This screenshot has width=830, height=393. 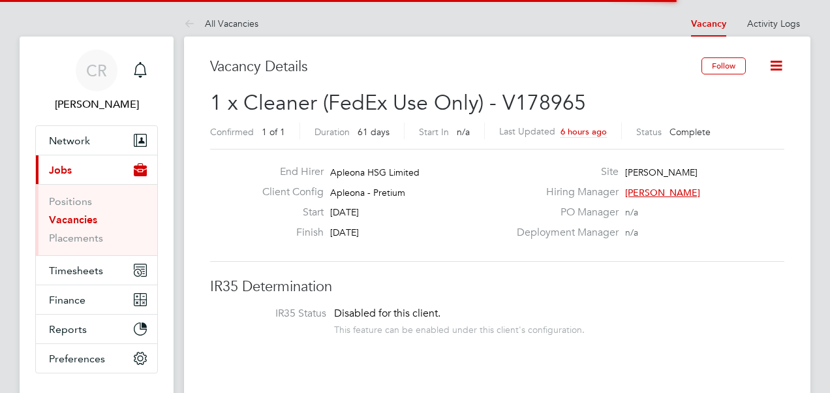 I want to click on span: Disabled for this client., so click(x=387, y=313).